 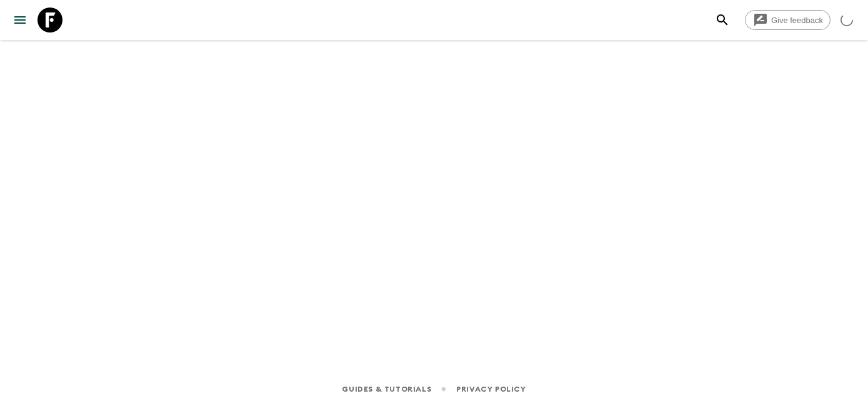 What do you see at coordinates (788, 20) in the screenshot?
I see `a: Give feedback` at bounding box center [788, 20].